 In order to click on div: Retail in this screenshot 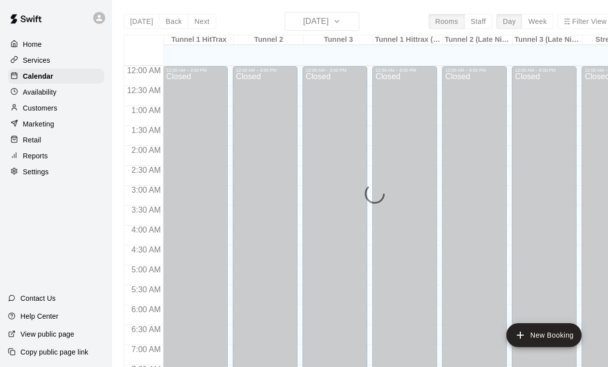, I will do `click(56, 140)`.